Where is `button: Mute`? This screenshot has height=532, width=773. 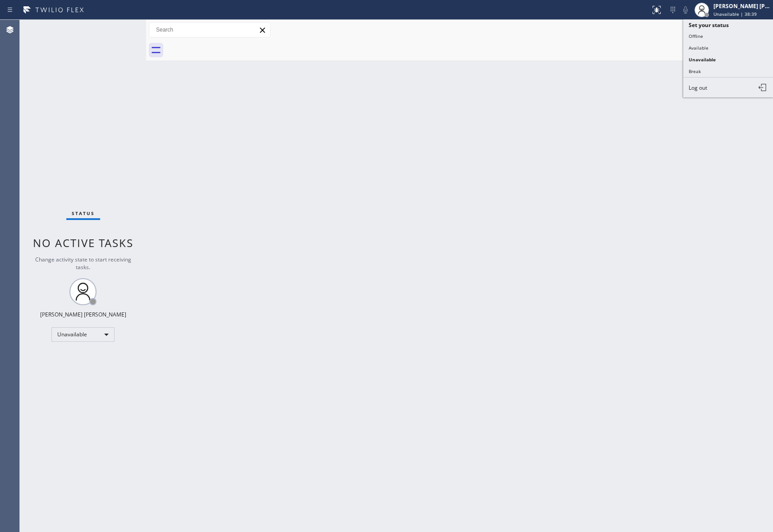
button: Mute is located at coordinates (685, 10).